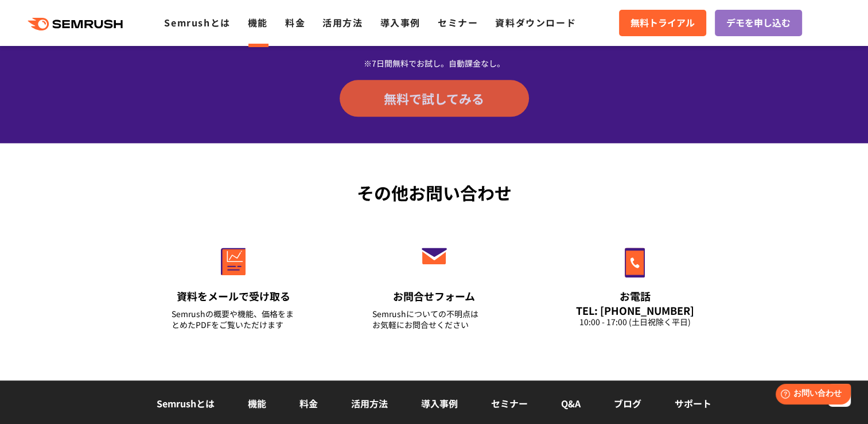  What do you see at coordinates (233, 296) in the screenshot?
I see `div: 資料をメールで受け取る` at bounding box center [233, 296].